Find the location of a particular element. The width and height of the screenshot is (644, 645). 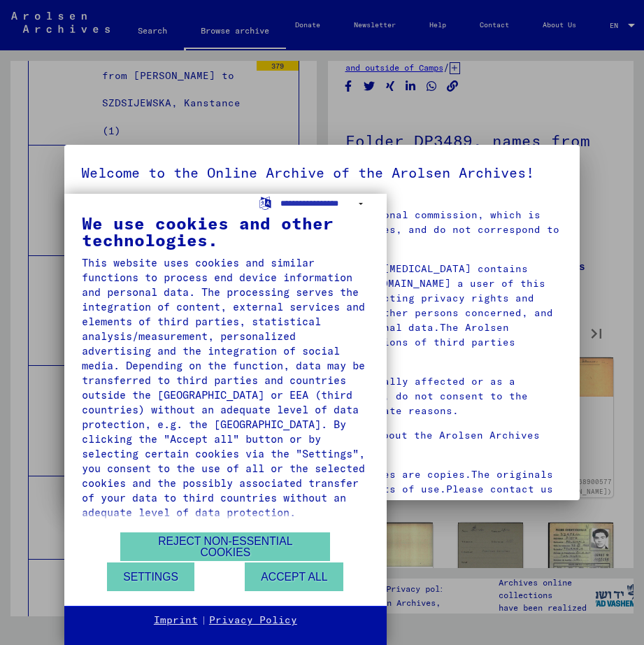

div: We use cookies and other technologies. is located at coordinates (225, 232).